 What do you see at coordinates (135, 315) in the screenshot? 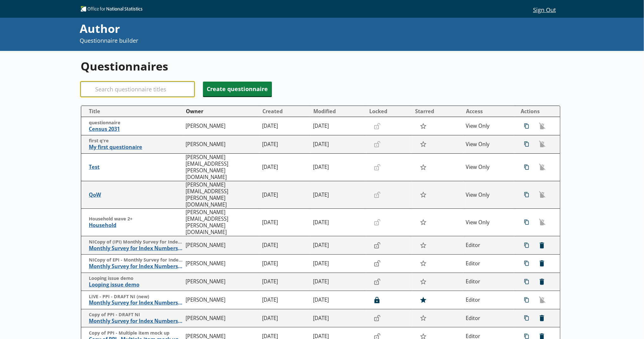
I see `span: Copy of PPI - DRAFT NI` at bounding box center [135, 315].